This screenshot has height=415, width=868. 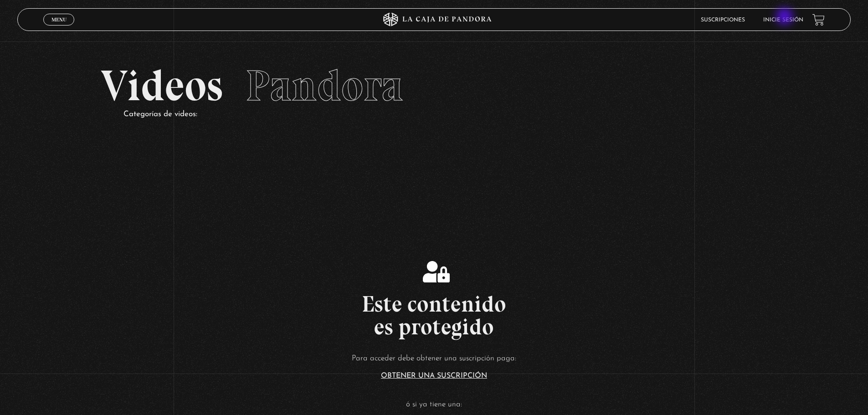 I want to click on p: Categorías de videos:, so click(x=445, y=114).